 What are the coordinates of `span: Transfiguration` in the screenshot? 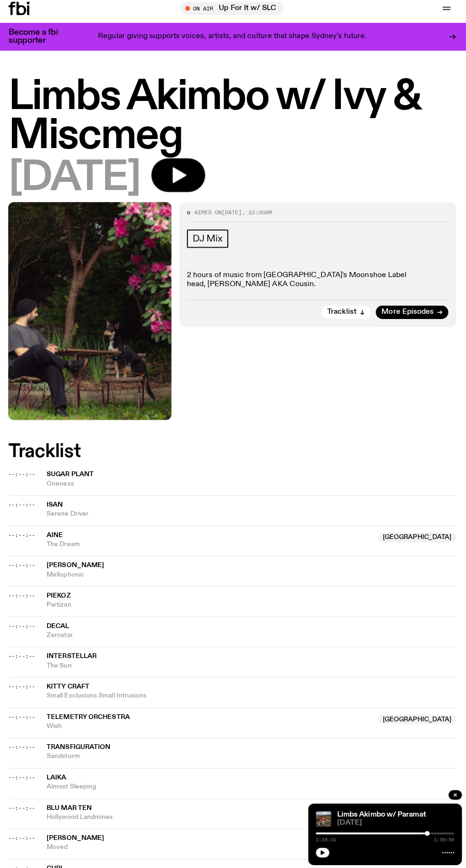 It's located at (81, 745).